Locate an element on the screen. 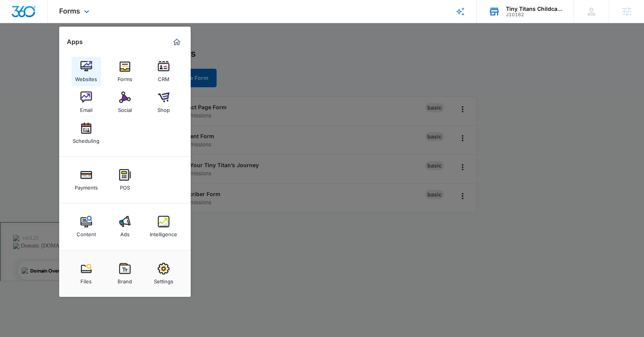  div: v 4.0.25 is located at coordinates (30, 15).